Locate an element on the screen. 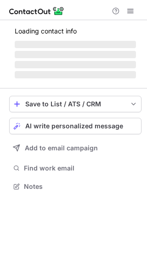  button: Notes is located at coordinates (75, 187).